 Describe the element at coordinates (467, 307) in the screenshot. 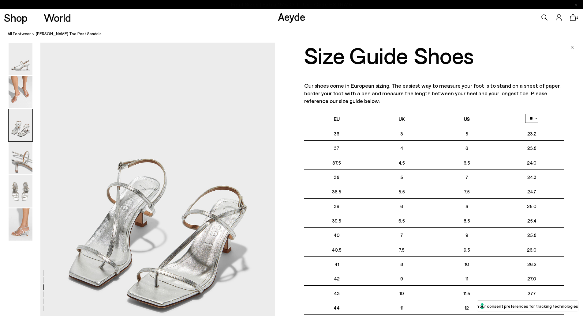

I see `font: 12` at that location.